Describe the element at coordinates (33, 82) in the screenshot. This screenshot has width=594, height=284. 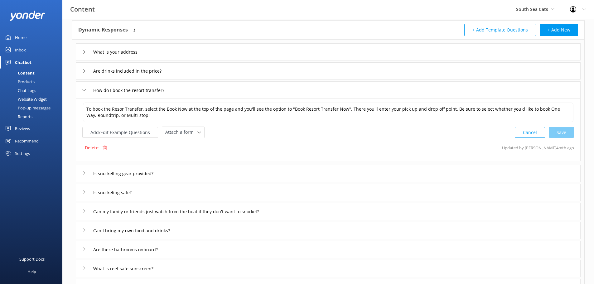
I see `a: Products` at that location.